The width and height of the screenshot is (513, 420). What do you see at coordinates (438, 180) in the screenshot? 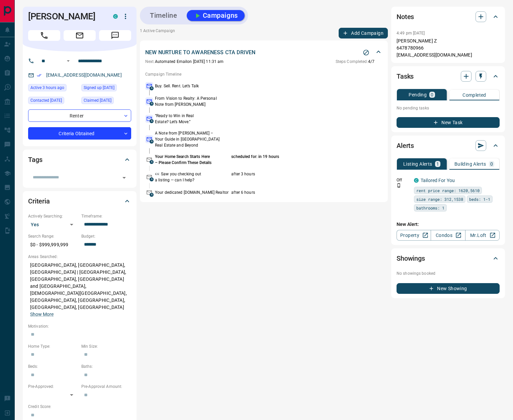
I see `a: Tailored For You` at bounding box center [438, 180].